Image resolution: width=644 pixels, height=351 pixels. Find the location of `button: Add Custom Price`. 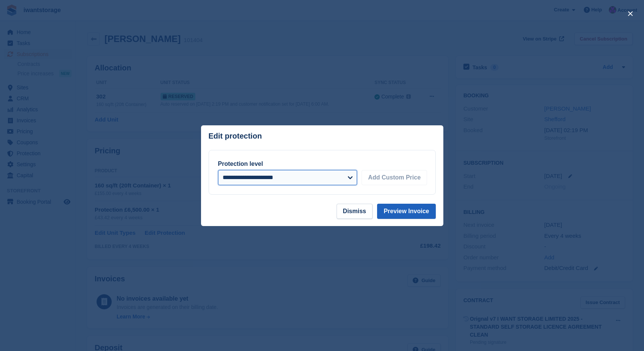

button: Add Custom Price is located at coordinates (394, 178).